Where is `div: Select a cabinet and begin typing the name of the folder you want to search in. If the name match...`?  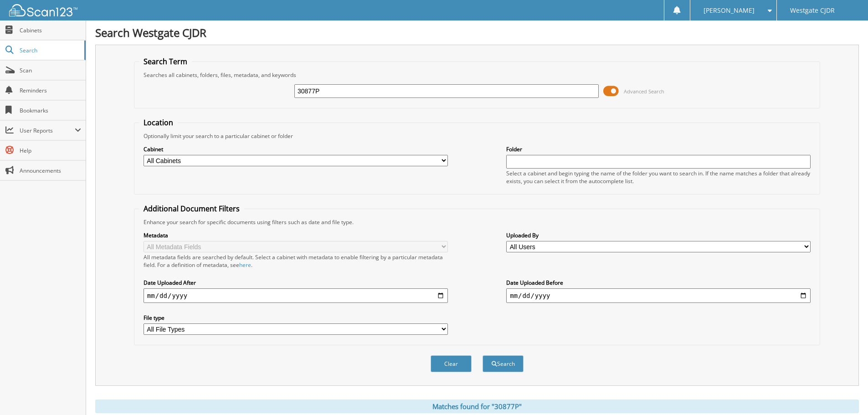
div: Select a cabinet and begin typing the name of the folder you want to search in. If the name match... is located at coordinates (658, 177).